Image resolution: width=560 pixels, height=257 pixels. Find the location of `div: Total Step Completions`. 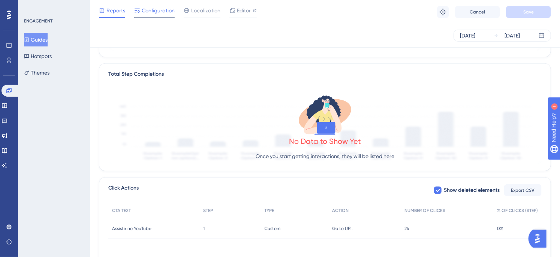

div: Total Step Completions is located at coordinates (136, 74).